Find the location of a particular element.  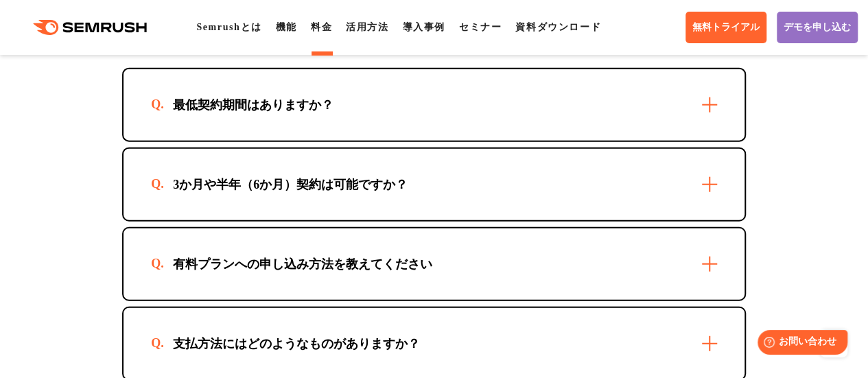

a: 機能 is located at coordinates (286, 27).